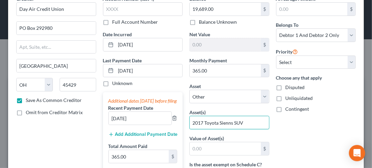 This screenshot has height=168, width=372. What do you see at coordinates (118, 34) in the screenshot?
I see `label: Date Incurred` at bounding box center [118, 34].